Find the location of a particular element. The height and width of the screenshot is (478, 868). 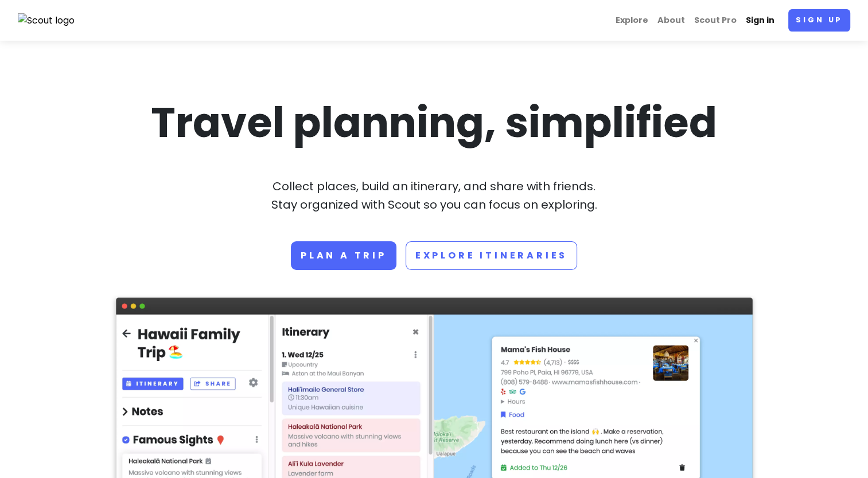

a: Sign in is located at coordinates (760, 20).